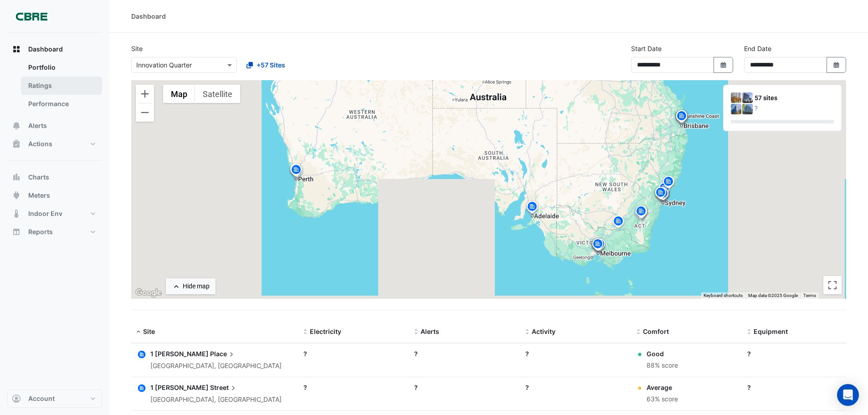 This screenshot has width=868, height=415. I want to click on span: Electricity, so click(325, 331).